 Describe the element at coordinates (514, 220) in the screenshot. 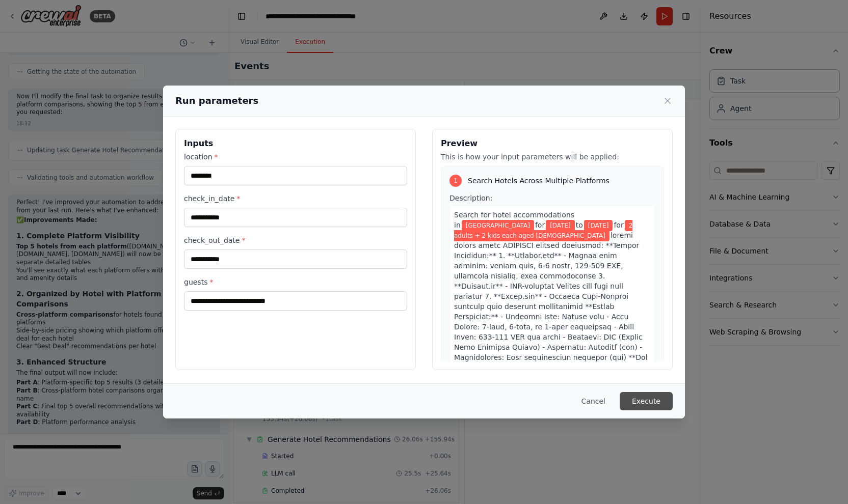

I see `span: Search for hotel accommodations in` at that location.